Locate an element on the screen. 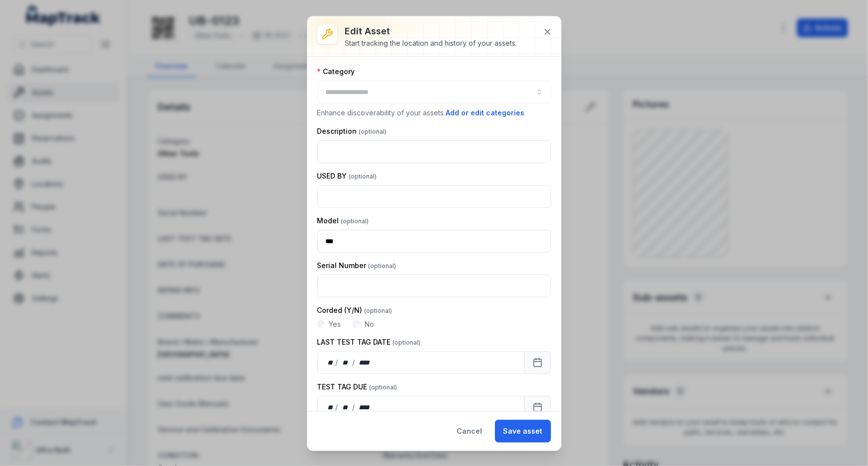  label: Serial Number is located at coordinates (357, 265).